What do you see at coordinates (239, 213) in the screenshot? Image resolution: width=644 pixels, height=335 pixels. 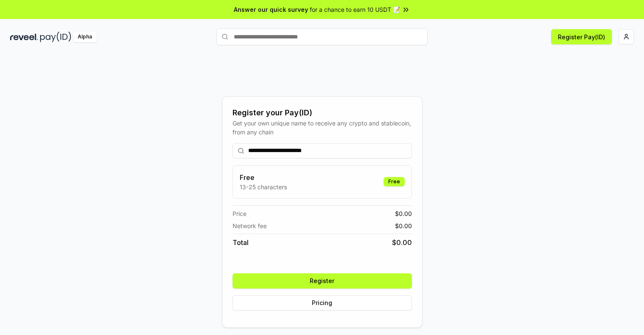 I see `span: Price` at bounding box center [239, 213].